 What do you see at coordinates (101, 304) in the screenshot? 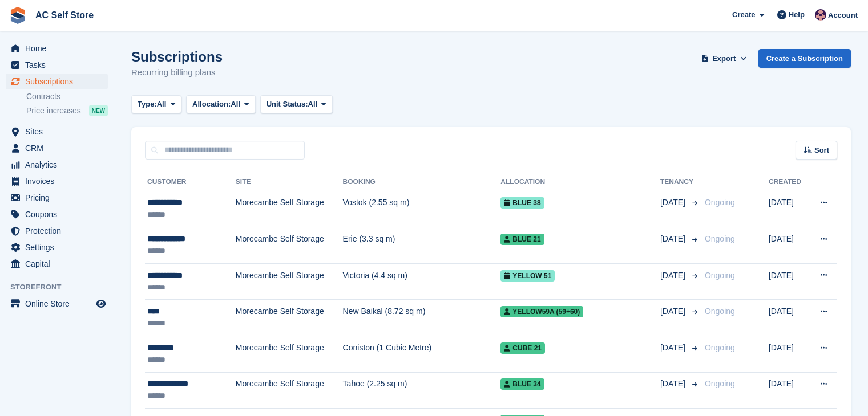
I see `a: Preview store` at bounding box center [101, 304].